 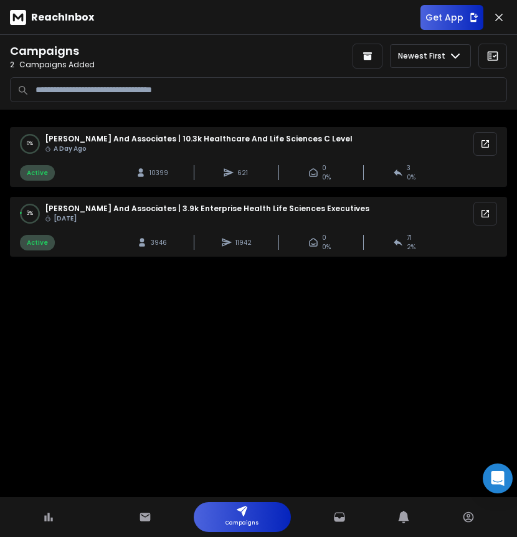 I want to click on p: 3 %, so click(x=30, y=214).